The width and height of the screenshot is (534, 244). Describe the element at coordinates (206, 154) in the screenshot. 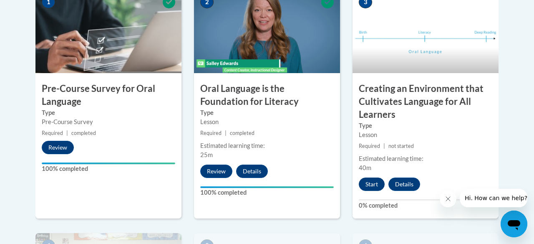

I see `span: 25m` at that location.